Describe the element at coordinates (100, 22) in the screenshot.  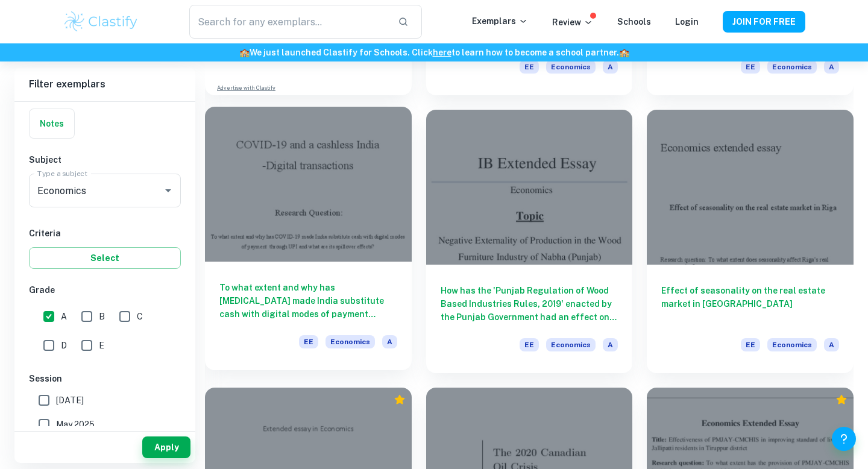
I see `img: Clastify logo` at that location.